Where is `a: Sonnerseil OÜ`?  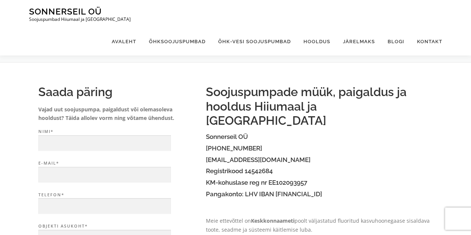 a: Sonnerseil OÜ is located at coordinates (65, 11).